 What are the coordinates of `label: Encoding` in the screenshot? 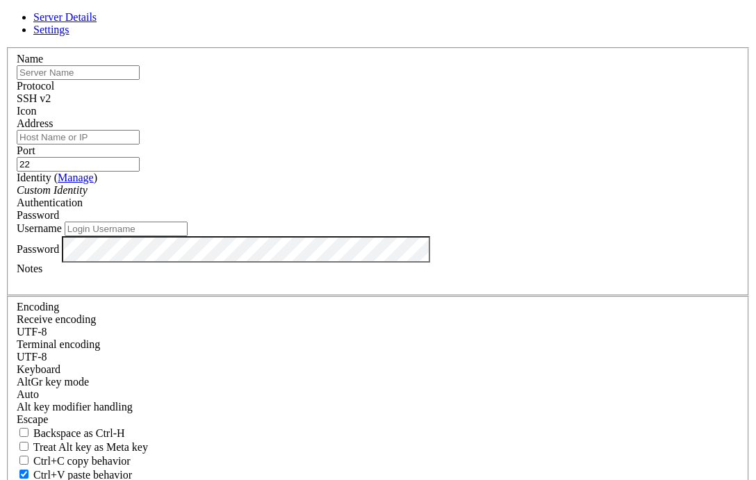 It's located at (38, 306).